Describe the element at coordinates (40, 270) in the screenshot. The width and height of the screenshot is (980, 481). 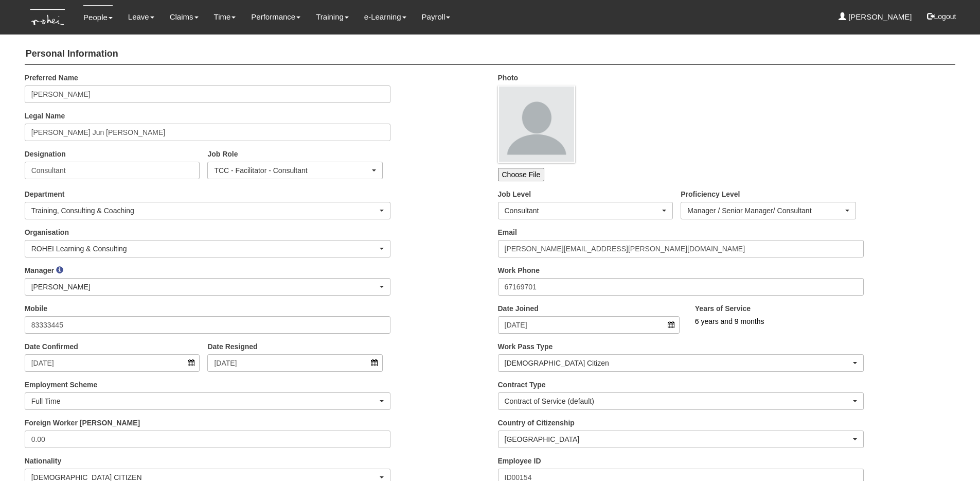
I see `label: Manager` at that location.